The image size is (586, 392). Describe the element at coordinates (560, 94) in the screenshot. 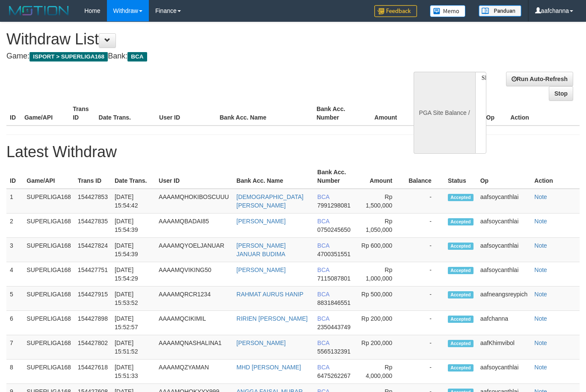

I see `a: Stop` at that location.